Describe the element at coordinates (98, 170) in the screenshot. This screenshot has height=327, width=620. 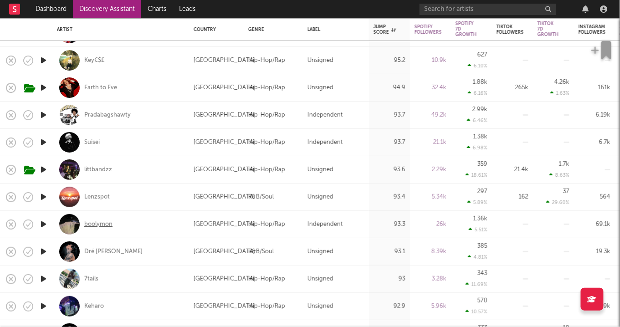
I see `div: littbandzz` at that location.